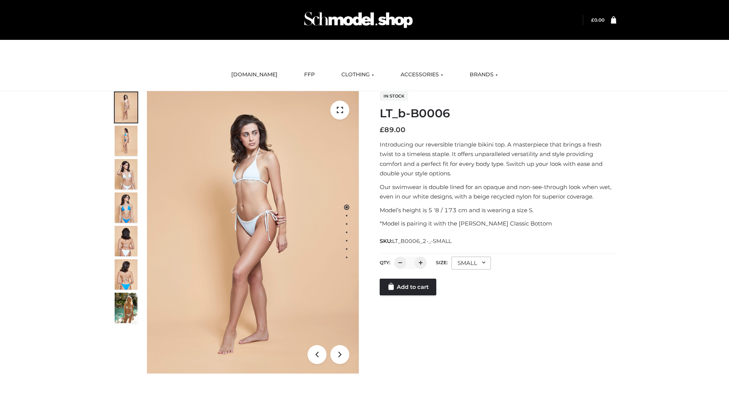 The image size is (729, 410). I want to click on img: ArielClassicBikiniTop_CloudNine_AzureSky_OW114ECO_2-scaled.jpg, so click(126, 141).